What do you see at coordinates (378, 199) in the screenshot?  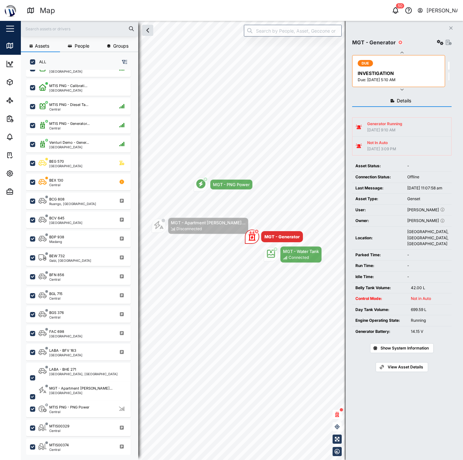 I see `div: Asset Type:` at bounding box center [378, 199].